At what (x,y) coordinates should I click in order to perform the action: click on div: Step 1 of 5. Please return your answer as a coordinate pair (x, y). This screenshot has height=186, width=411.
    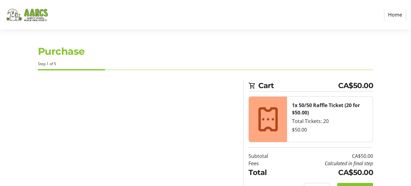
    Looking at the image, I should click on (205, 64).